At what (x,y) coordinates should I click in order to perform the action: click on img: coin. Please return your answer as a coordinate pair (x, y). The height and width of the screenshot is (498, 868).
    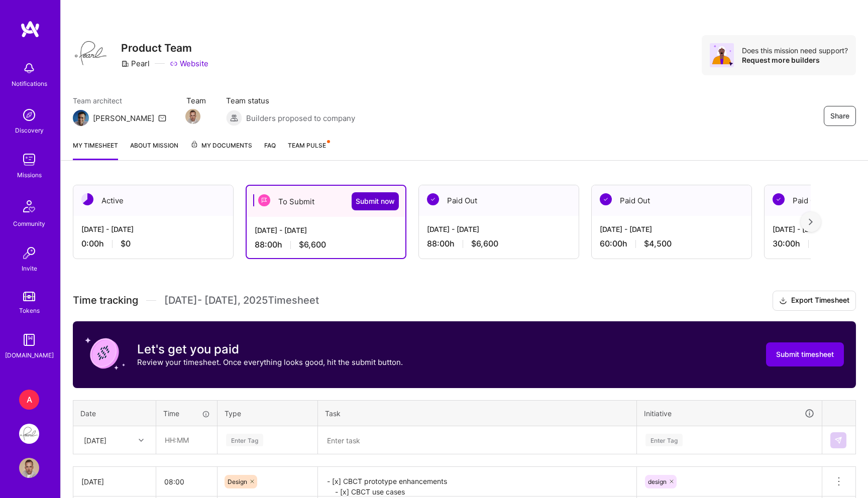
    Looking at the image, I should click on (105, 353).